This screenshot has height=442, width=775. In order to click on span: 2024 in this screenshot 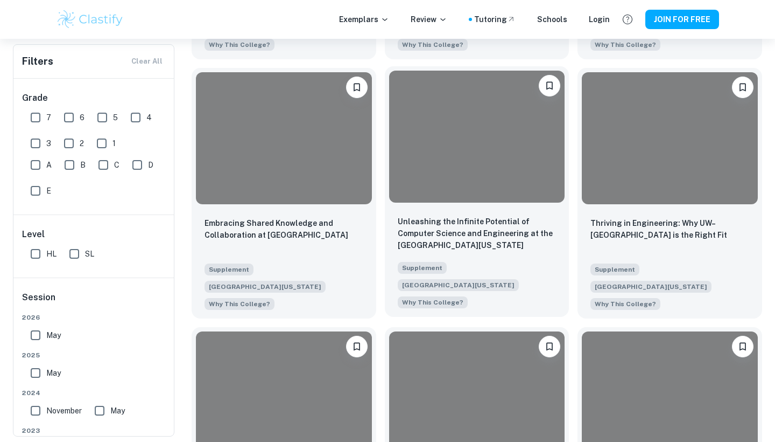, I will do `click(94, 393)`.